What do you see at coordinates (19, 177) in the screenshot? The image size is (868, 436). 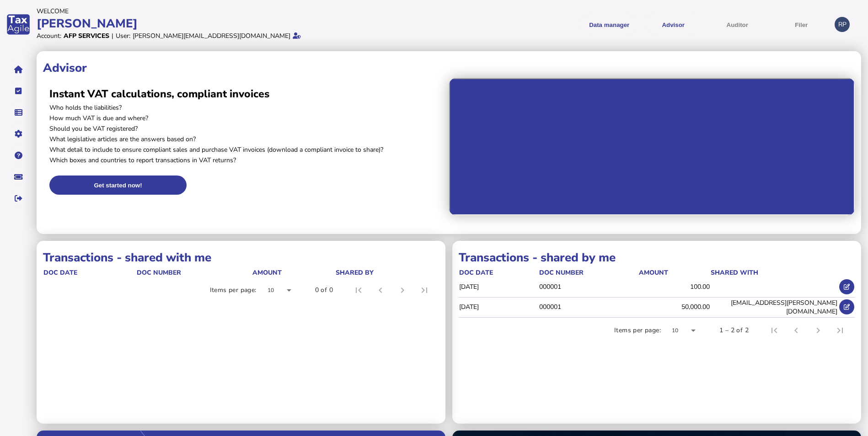 I see `button: Raise a support ticket` at bounding box center [19, 177].